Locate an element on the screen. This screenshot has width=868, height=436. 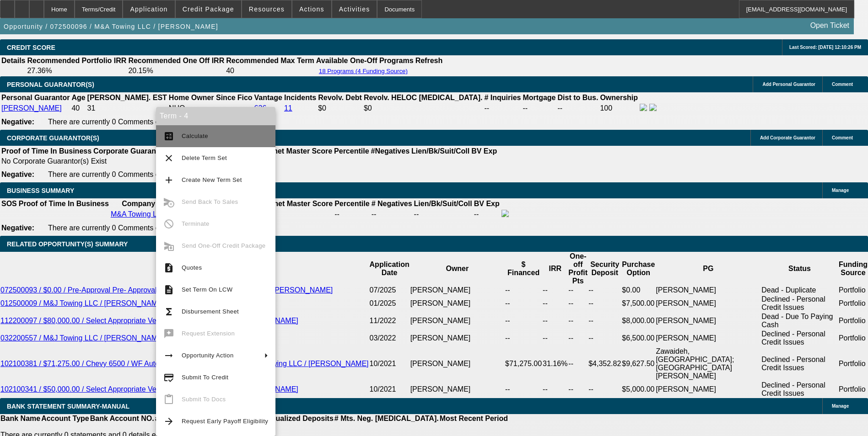
th: Application Date is located at coordinates (390, 269).